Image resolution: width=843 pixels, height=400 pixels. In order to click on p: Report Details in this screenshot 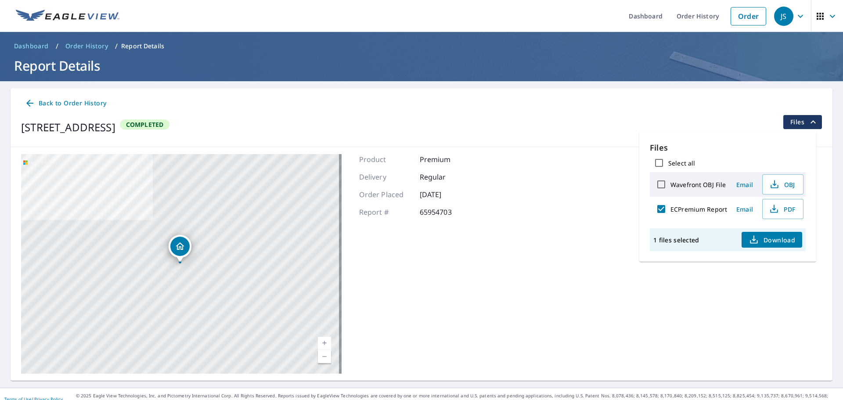, I will do `click(143, 46)`.